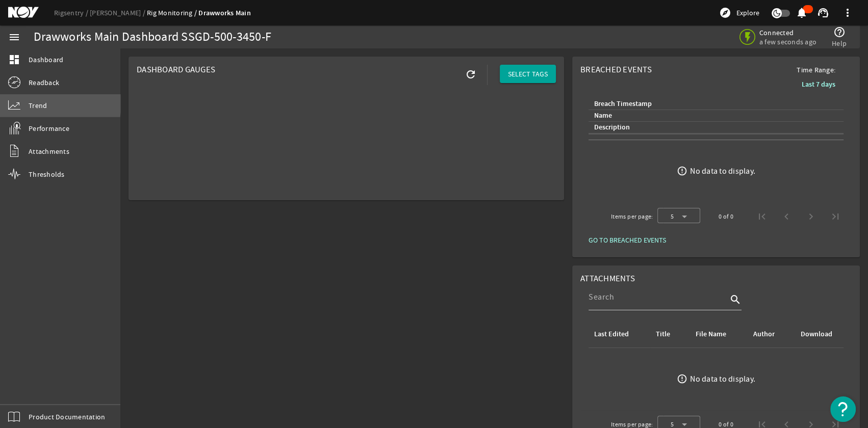  What do you see at coordinates (840, 32) in the screenshot?
I see `mat-icon: help_outline` at bounding box center [840, 32].